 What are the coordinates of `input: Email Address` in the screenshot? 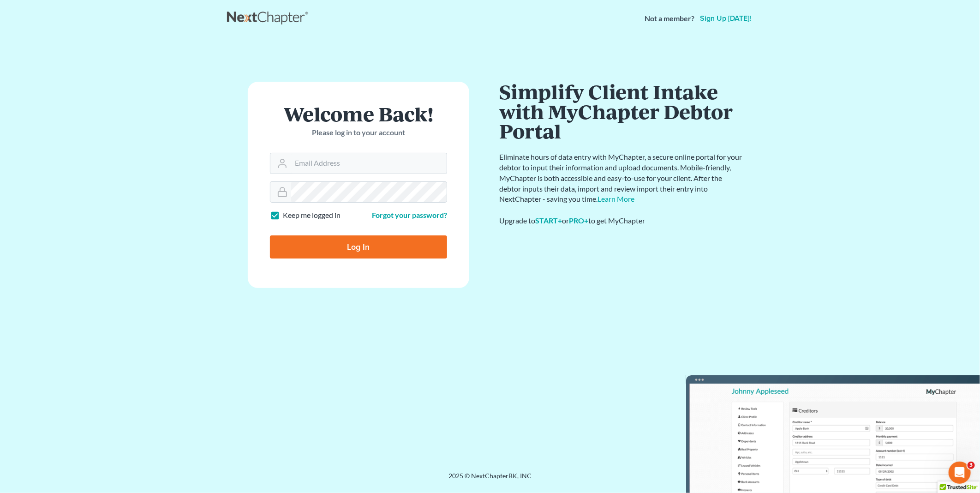 It's located at (368, 164).